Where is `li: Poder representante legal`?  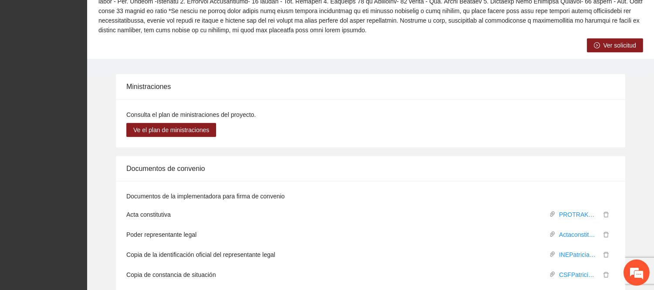 li: Poder representante legal is located at coordinates (370, 234).